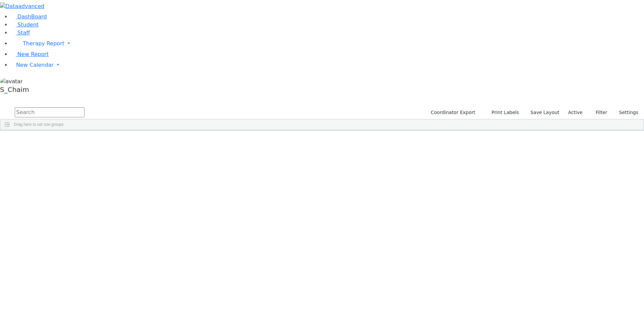 This screenshot has height=317, width=644. Describe the element at coordinates (328, 43) in the screenshot. I see `a: Therapy Report` at that location.